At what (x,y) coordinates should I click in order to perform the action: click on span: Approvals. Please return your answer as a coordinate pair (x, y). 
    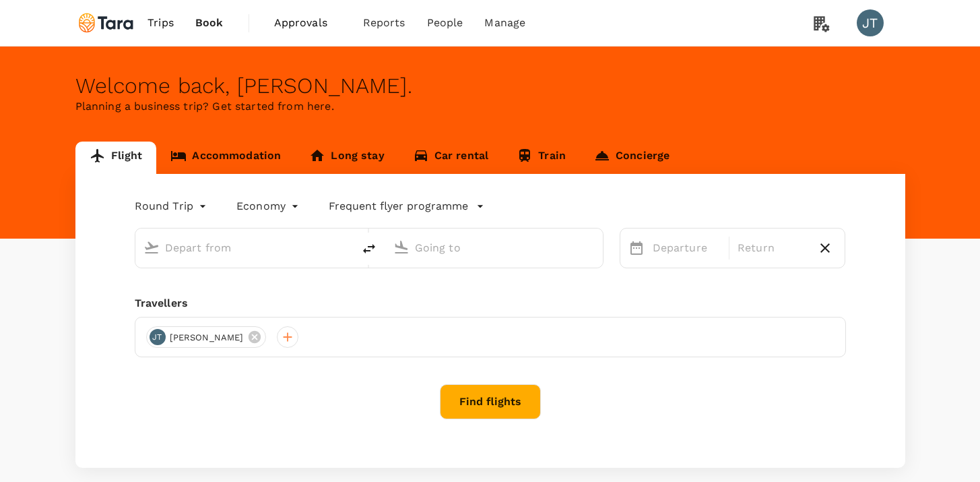
    Looking at the image, I should click on (307, 23).